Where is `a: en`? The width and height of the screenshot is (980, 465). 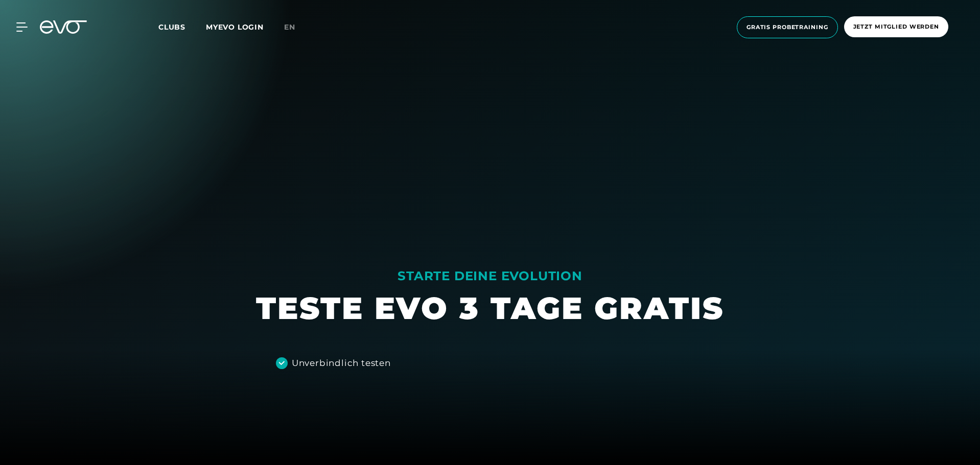 a: en is located at coordinates (296, 27).